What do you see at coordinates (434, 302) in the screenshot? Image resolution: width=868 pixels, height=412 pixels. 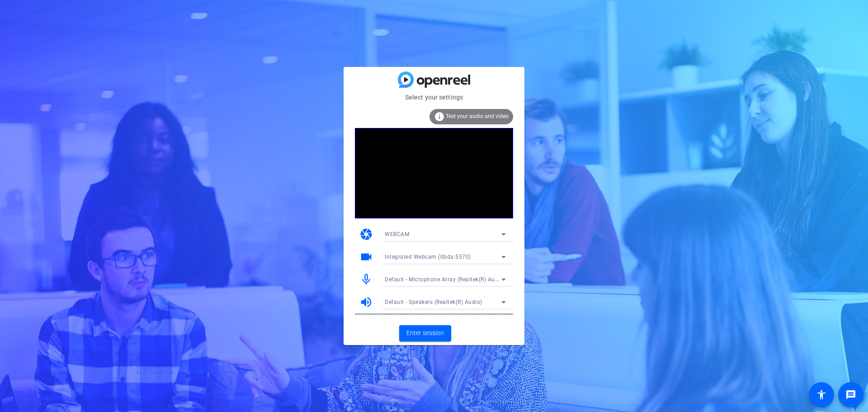 I see `span: Default - Speakers (Realtek(R) Audio)` at bounding box center [434, 302].